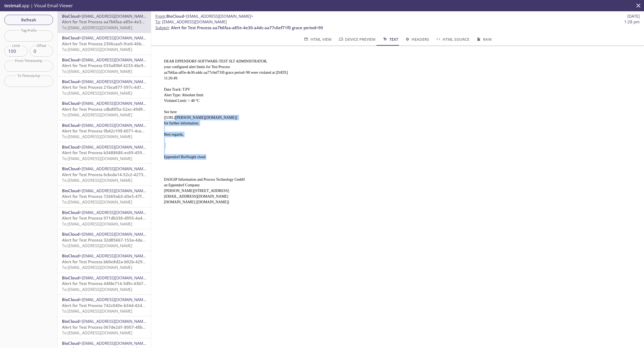 The width and height of the screenshot is (644, 348). I want to click on span: Alert for Test Process bb0e8d2a-b02b-429e-a924-64af38c897d9 grace period=90, so click(139, 262).